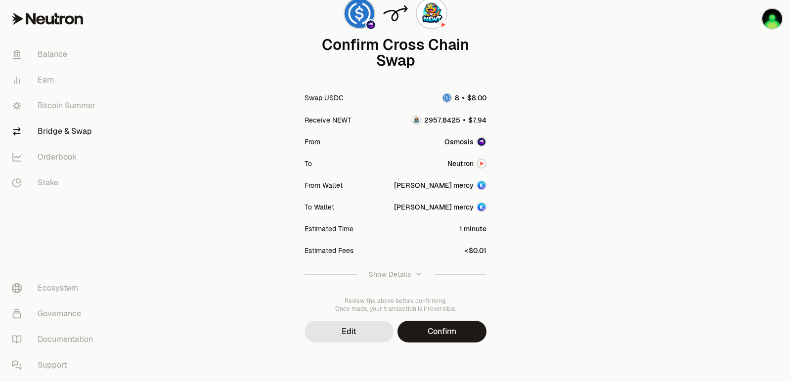  I want to click on button: Show Details, so click(395, 274).